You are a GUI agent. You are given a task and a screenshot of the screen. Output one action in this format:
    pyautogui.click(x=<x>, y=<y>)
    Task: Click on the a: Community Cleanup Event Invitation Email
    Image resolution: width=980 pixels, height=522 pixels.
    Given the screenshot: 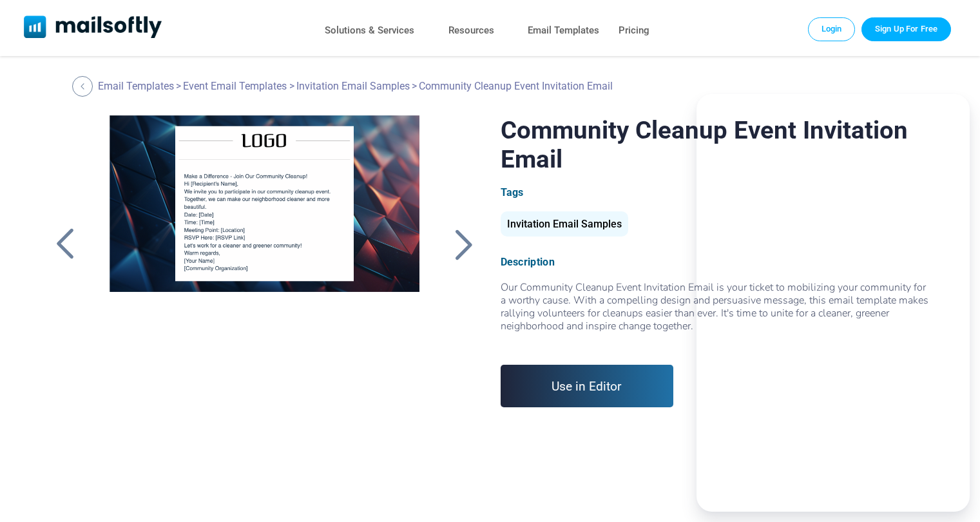 What is the action you would take?
    pyautogui.click(x=264, y=276)
    